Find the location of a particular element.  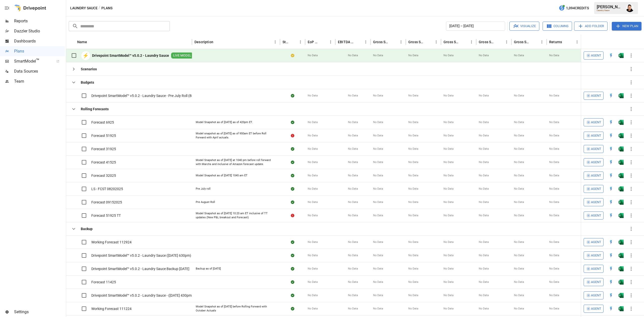

div: Your plan has changes in Excel that are not reflected in the Drivepoint Data Warehouse, select "S... is located at coordinates (293, 55).